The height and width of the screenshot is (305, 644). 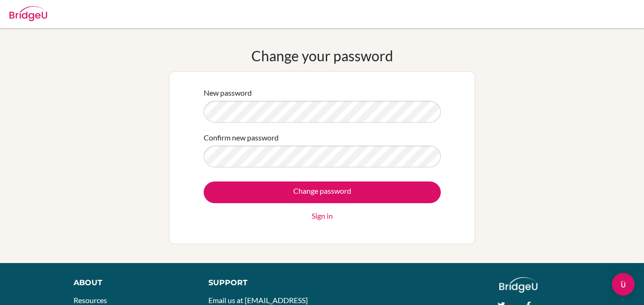 What do you see at coordinates (260, 283) in the screenshot?
I see `div: Support` at bounding box center [260, 283].